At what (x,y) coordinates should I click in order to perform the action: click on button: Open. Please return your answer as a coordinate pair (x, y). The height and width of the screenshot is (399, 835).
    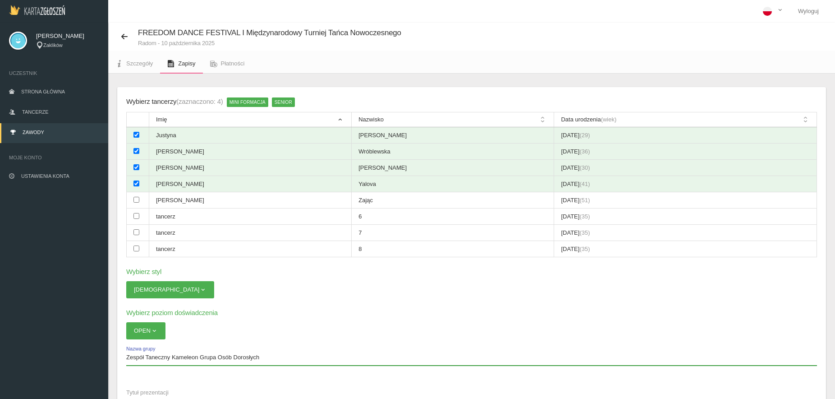
    Looking at the image, I should click on (146, 330).